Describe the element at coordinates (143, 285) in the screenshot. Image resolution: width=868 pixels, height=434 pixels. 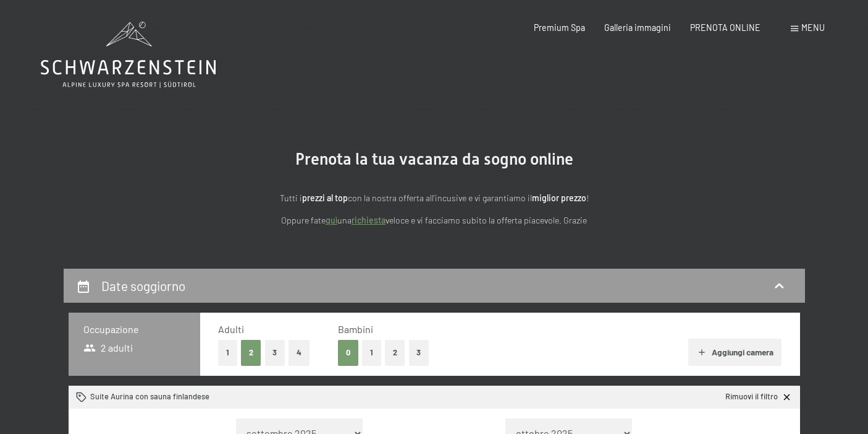
I see `h2: Date soggiorno` at that location.